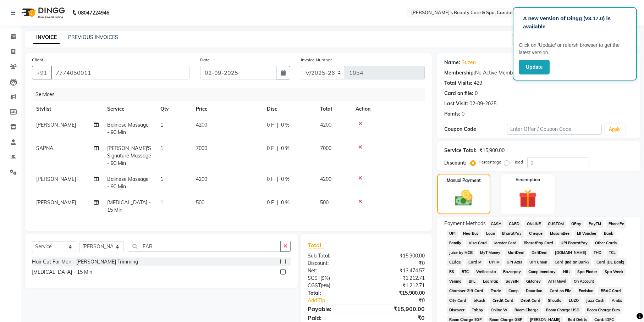 This screenshot has height=322, width=644. Describe the element at coordinates (615, 129) in the screenshot. I see `button: Apply` at that location.